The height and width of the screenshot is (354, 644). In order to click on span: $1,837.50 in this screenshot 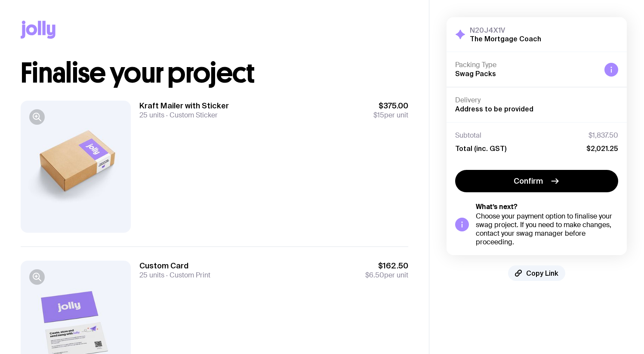, I will do `click(603, 136)`.